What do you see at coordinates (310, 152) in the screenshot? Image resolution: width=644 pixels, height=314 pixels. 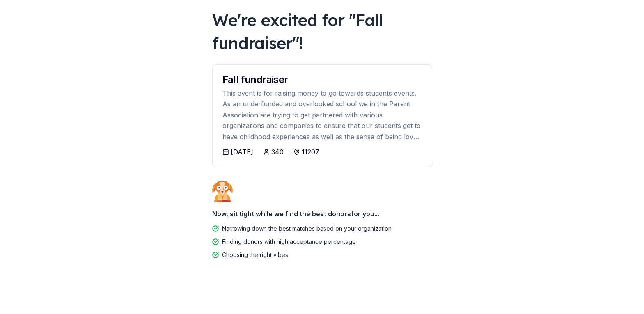 I see `div: 11207` at bounding box center [310, 152].